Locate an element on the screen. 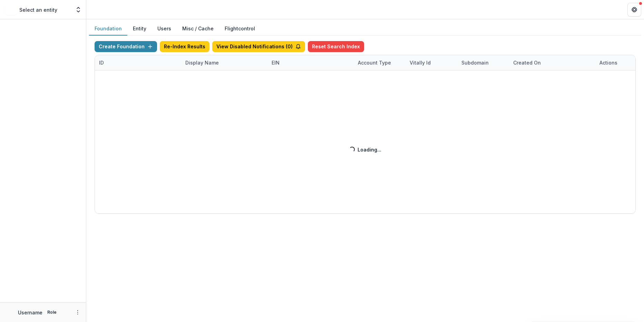  button: Open entity switcher is located at coordinates (78, 10).